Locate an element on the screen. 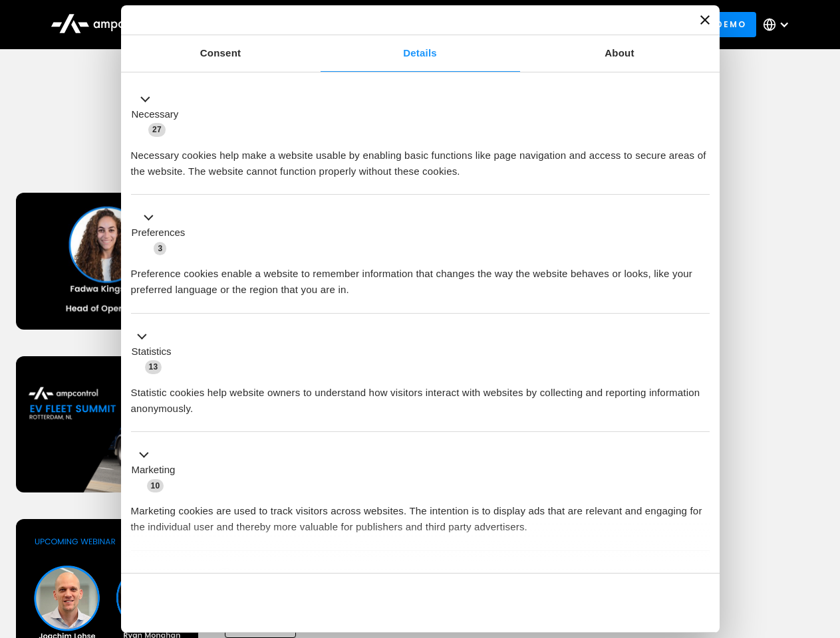 The width and height of the screenshot is (840, 638). button: Unclassified (2) is located at coordinates (186, 573).